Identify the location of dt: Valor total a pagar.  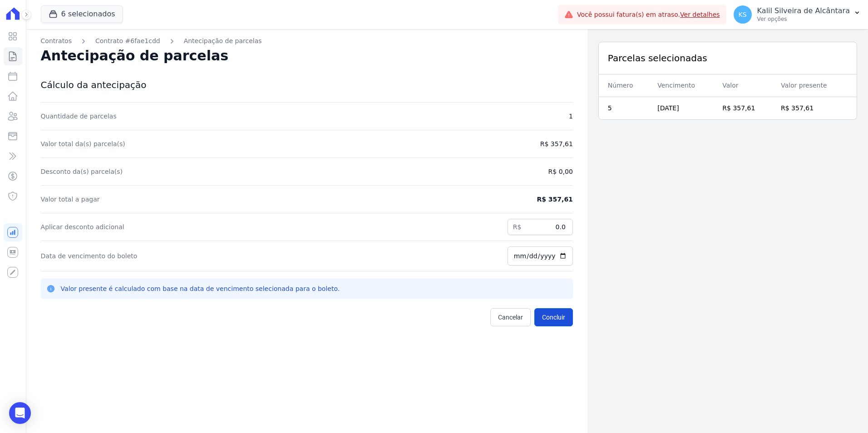
(70, 199).